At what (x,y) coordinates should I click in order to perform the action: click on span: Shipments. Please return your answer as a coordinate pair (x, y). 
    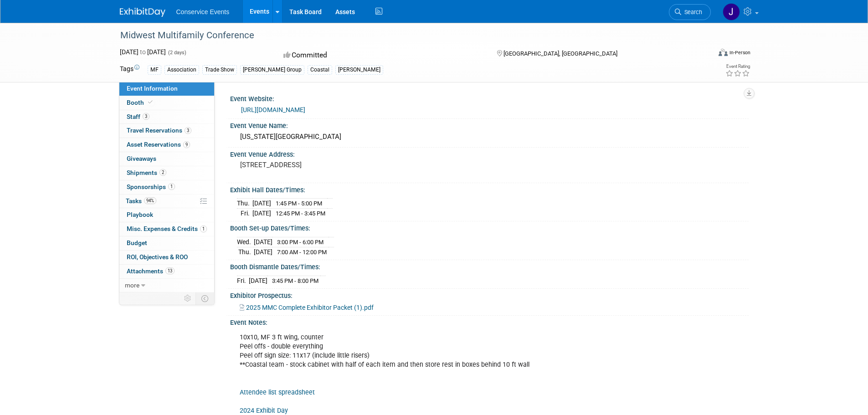
    Looking at the image, I should click on (146, 173).